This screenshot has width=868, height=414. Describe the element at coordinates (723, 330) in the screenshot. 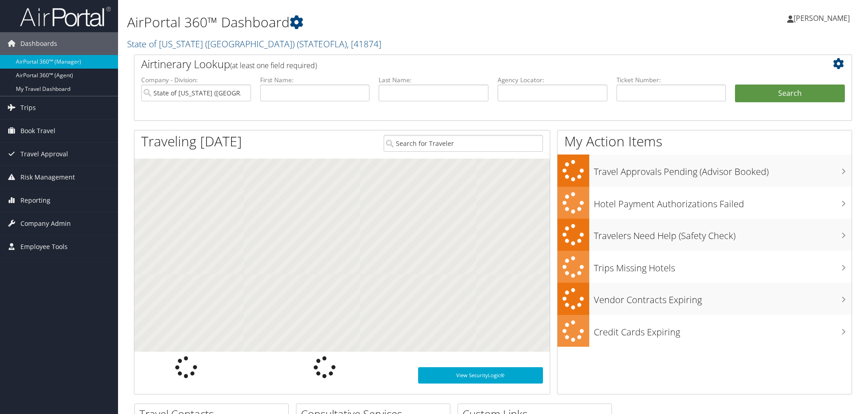

I see `h3: Credit Cards Expiring` at that location.